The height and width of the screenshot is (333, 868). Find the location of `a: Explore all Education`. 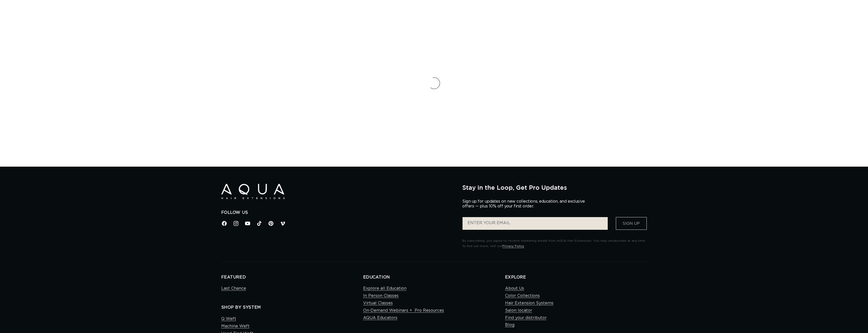

a: Explore all Education is located at coordinates (385, 288).